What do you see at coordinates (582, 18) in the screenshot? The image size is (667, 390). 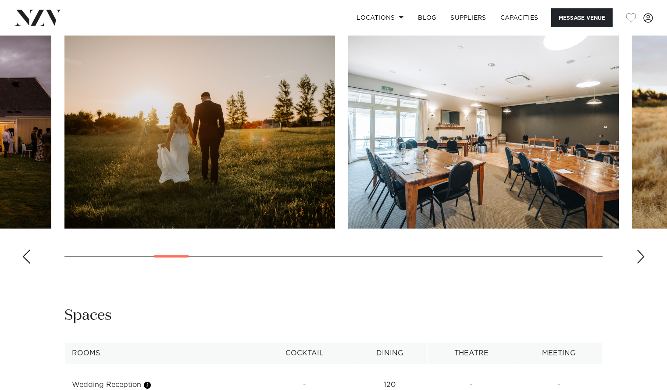 I see `button: Message Venue` at bounding box center [582, 18].